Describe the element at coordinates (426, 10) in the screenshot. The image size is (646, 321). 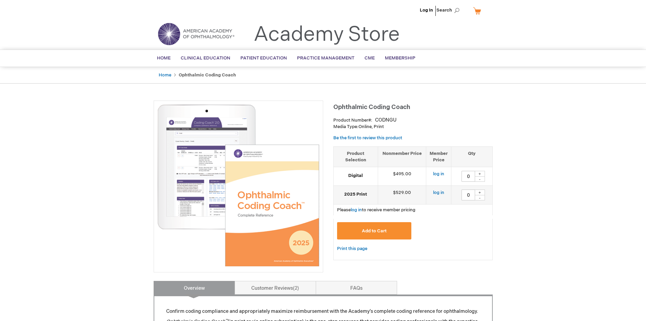
I see `a: Log In` at that location.